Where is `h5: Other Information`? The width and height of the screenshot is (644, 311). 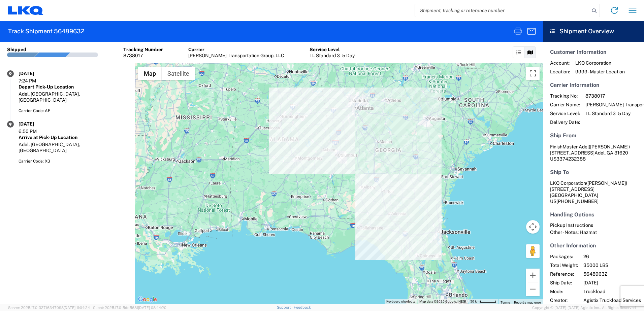
h5: Other Information is located at coordinates (593, 245).